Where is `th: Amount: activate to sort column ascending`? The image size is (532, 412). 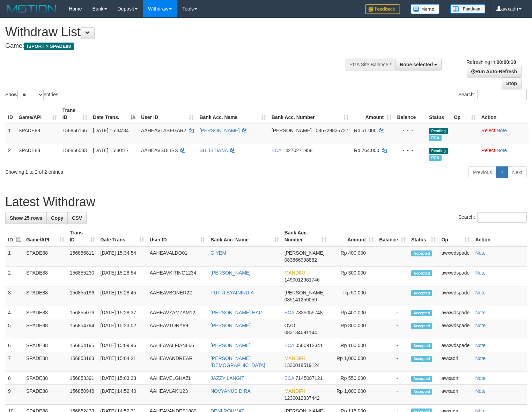 th: Amount: activate to sort column ascending is located at coordinates (373, 114).